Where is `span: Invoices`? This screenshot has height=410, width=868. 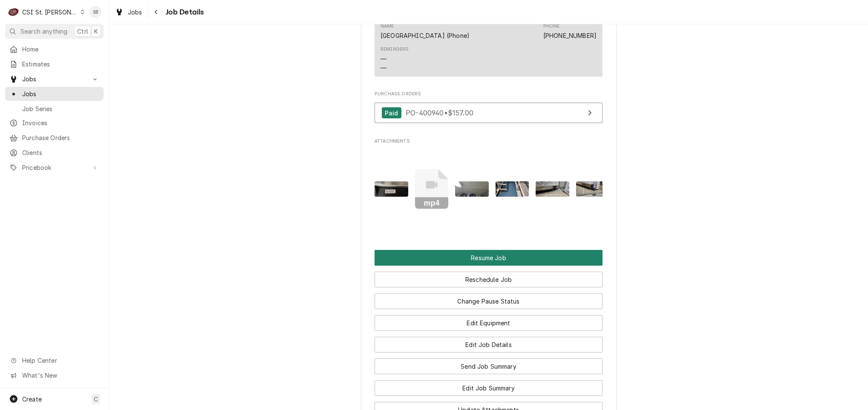 span: Invoices is located at coordinates (61, 123).